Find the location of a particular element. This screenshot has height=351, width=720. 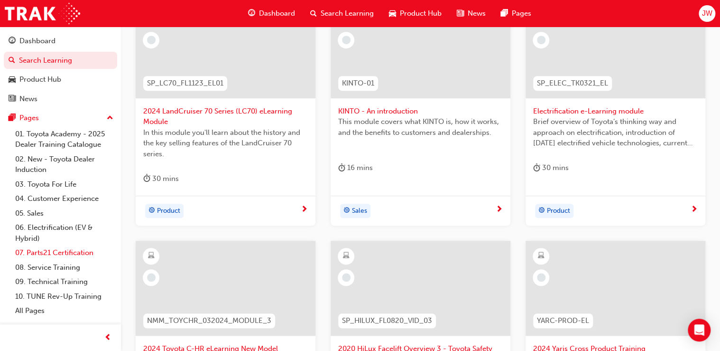

span: Electrification e-Learning module is located at coordinates (615, 111).